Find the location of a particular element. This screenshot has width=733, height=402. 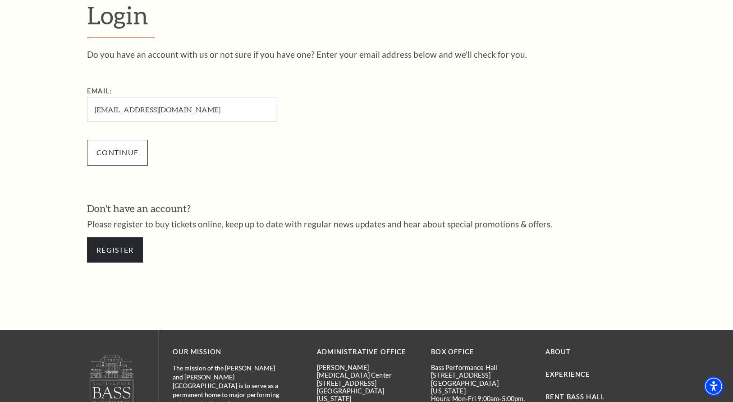

p: Administrative Office is located at coordinates (367, 352).